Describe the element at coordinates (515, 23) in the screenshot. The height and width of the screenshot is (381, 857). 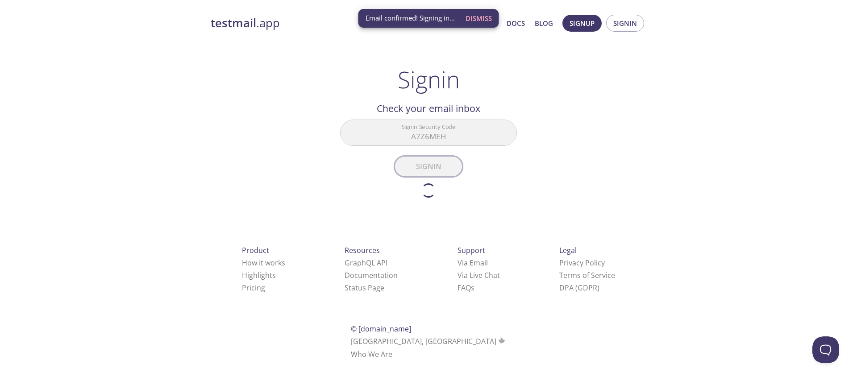
I see `a: Docs` at that location.